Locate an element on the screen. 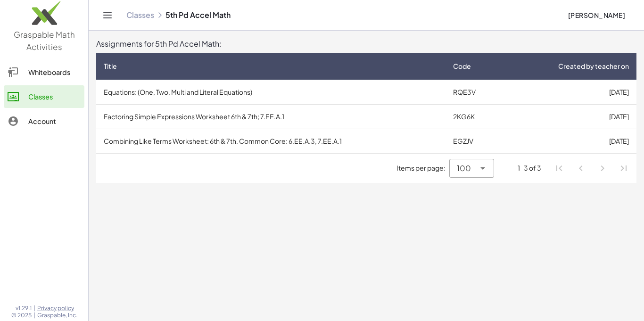 The height and width of the screenshot is (321, 644). div: Account is located at coordinates (54, 121).